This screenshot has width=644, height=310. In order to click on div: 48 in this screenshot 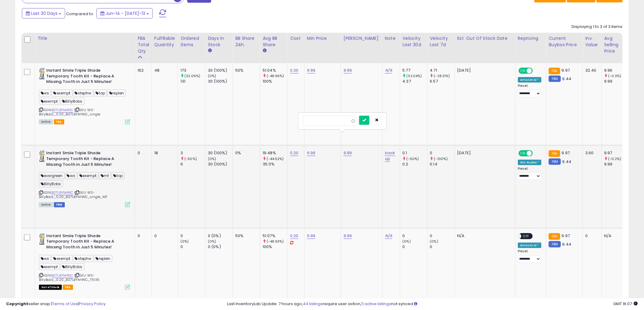, I will do `click(164, 71)`.